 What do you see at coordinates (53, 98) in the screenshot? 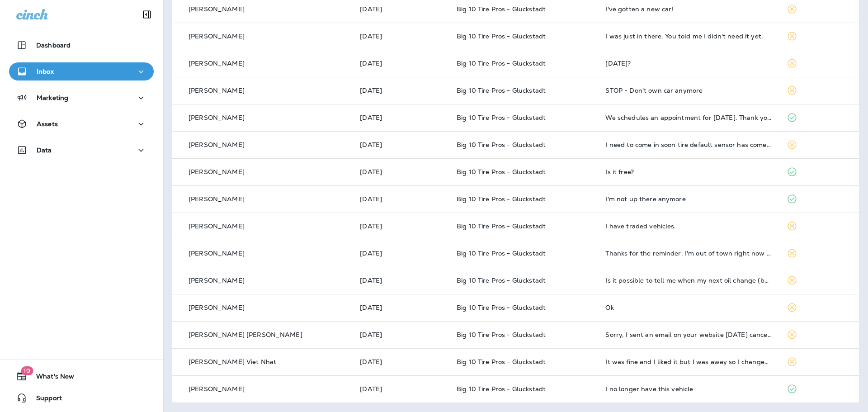
I see `p: Marketing` at bounding box center [53, 98].